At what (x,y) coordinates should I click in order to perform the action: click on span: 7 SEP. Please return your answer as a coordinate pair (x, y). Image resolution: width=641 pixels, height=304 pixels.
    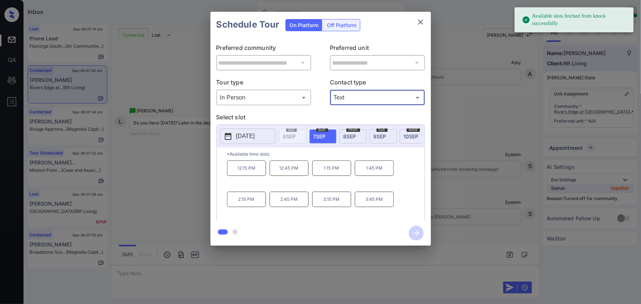
    Looking at the image, I should click on (320, 136).